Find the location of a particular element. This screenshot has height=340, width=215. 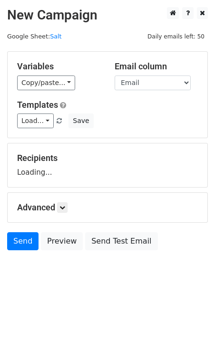

a: Copy/paste... is located at coordinates (46, 83).